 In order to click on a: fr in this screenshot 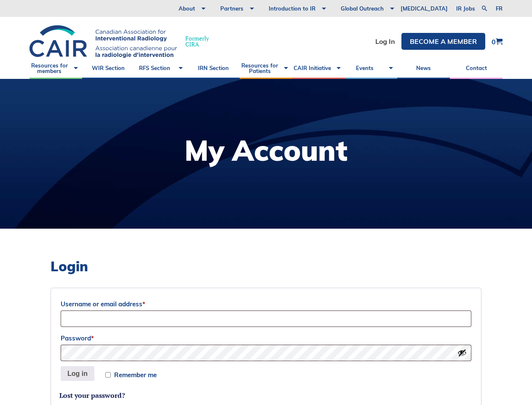, I will do `click(499, 9)`.